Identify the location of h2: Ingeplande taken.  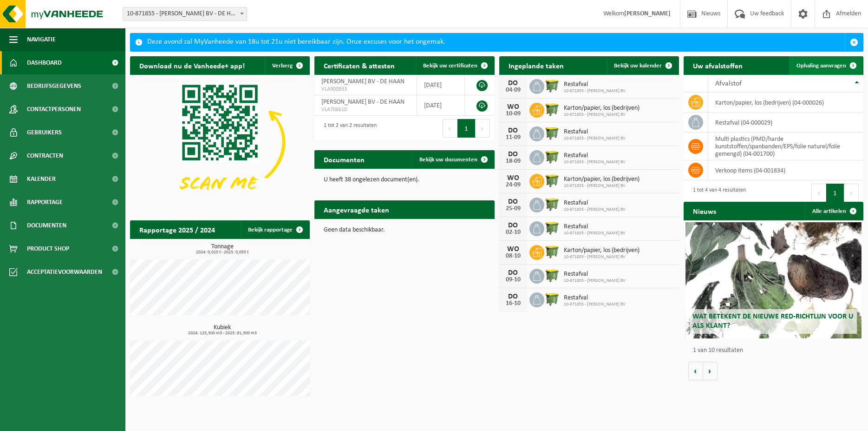
(536, 65).